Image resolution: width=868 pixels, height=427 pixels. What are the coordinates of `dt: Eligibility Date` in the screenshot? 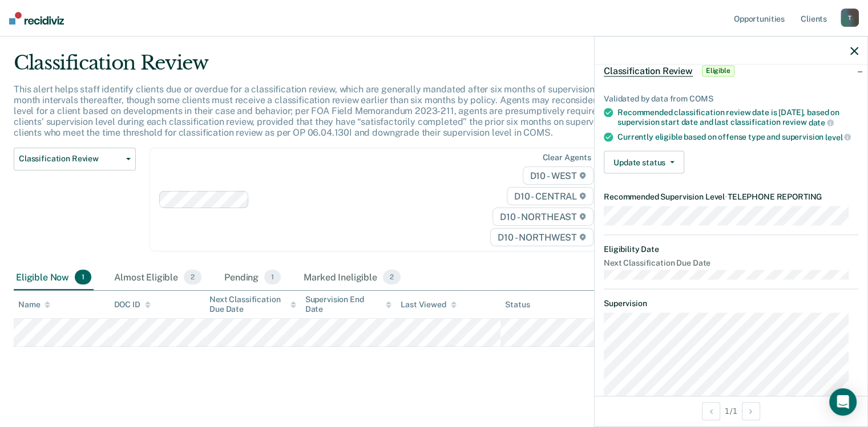 It's located at (731, 249).